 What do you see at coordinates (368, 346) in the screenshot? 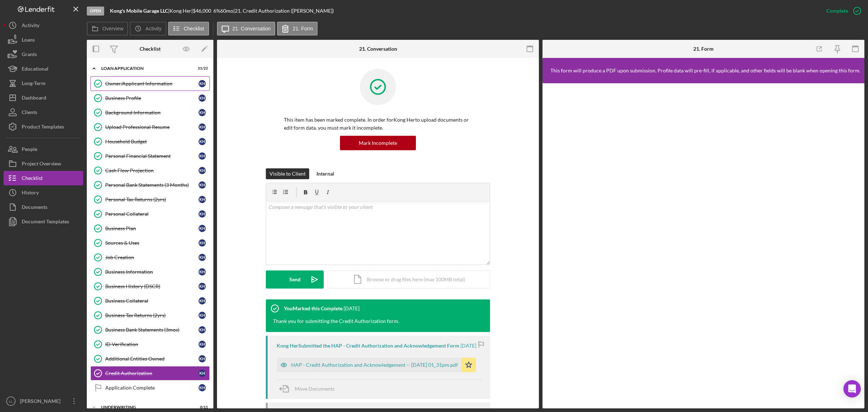
I see `div: Kong Her Submitted the HAP - Credit Authorization and Acknowledgement Form` at bounding box center [368, 346].